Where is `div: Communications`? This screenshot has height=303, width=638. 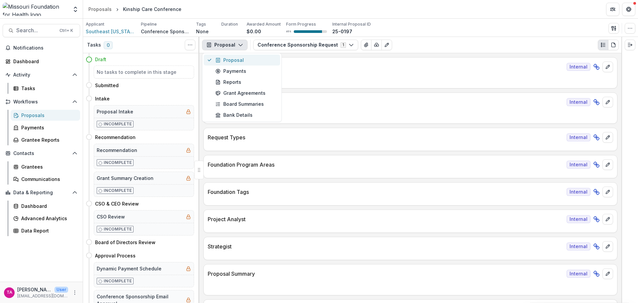 div: Communications is located at coordinates (48, 179).